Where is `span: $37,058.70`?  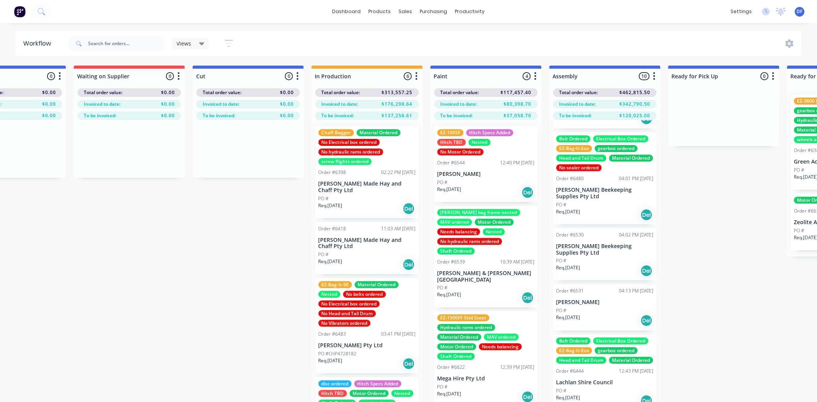 span: $37,058.70 is located at coordinates (518, 116).